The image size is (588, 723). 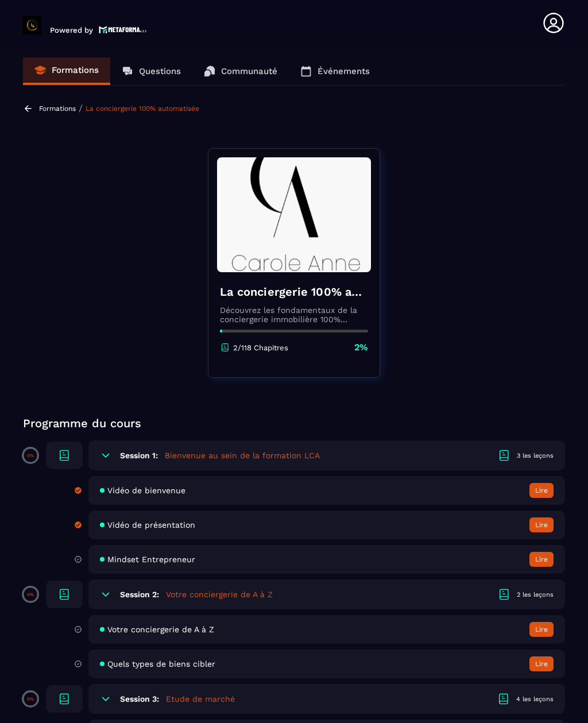 What do you see at coordinates (535, 455) in the screenshot?
I see `div: 3 les leçons` at bounding box center [535, 455].